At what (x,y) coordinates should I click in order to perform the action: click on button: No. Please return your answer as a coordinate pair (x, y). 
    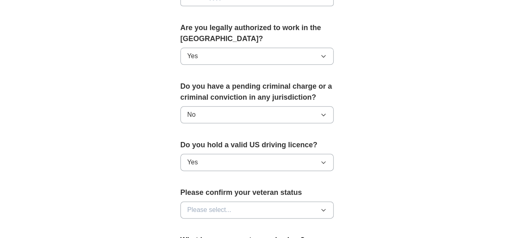
    Looking at the image, I should click on (257, 115).